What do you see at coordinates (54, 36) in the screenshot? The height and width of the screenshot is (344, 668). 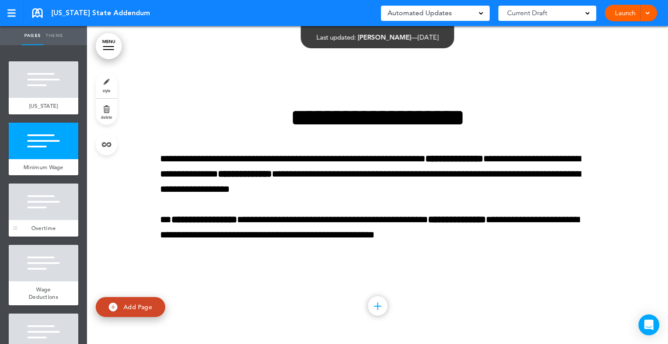 I see `a: Theme` at bounding box center [54, 36].